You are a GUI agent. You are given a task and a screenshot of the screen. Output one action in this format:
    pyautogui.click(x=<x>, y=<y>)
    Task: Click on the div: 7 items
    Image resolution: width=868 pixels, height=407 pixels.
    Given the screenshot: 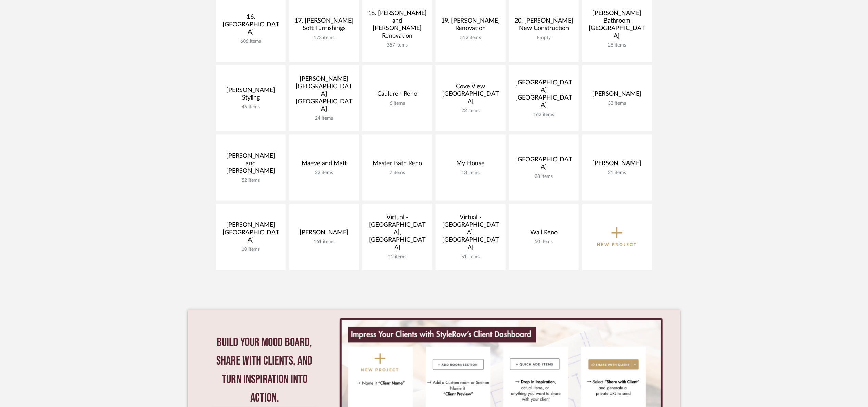 What is the action you would take?
    pyautogui.click(x=398, y=173)
    